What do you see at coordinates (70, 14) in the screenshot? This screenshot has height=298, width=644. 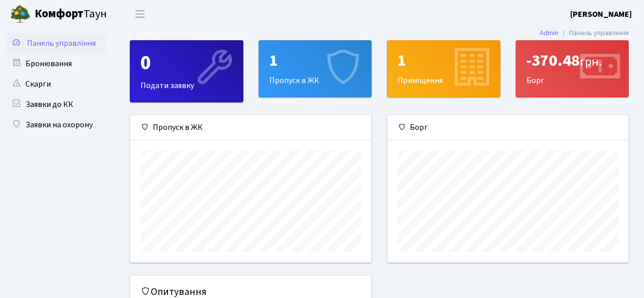 I see `span: Таун` at bounding box center [70, 14].